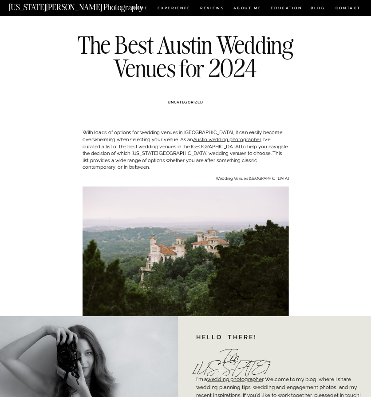 The width and height of the screenshot is (371, 397). Describe the element at coordinates (212, 9) in the screenshot. I see `a: REVIEWS` at that location.